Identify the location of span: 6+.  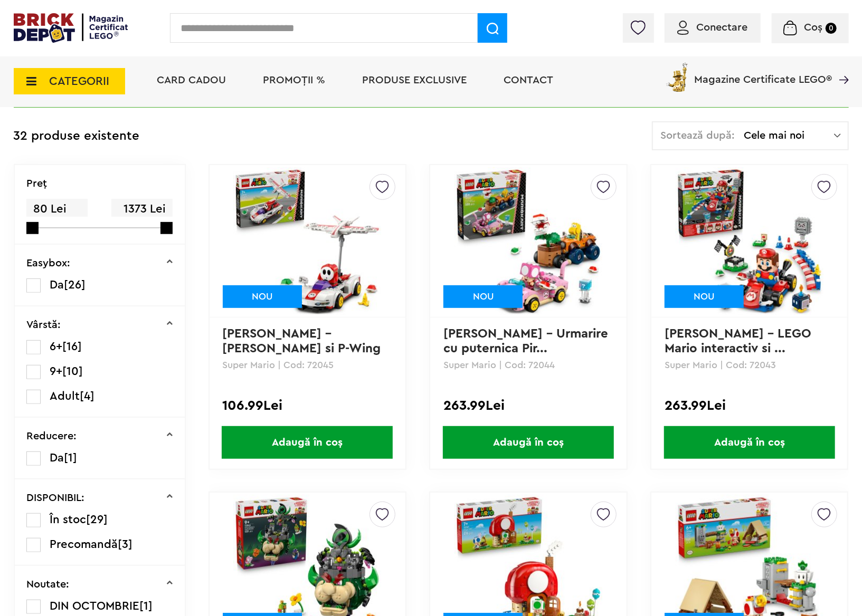
(56, 347).